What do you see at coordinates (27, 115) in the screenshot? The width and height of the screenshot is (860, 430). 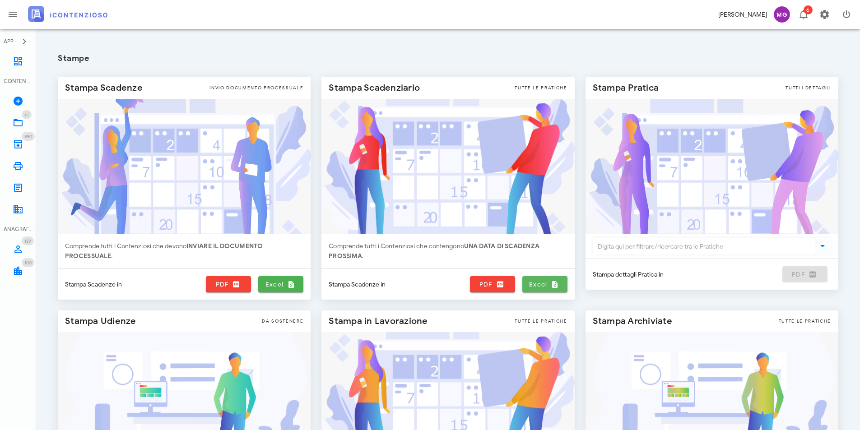 I see `span: 61` at bounding box center [27, 115].